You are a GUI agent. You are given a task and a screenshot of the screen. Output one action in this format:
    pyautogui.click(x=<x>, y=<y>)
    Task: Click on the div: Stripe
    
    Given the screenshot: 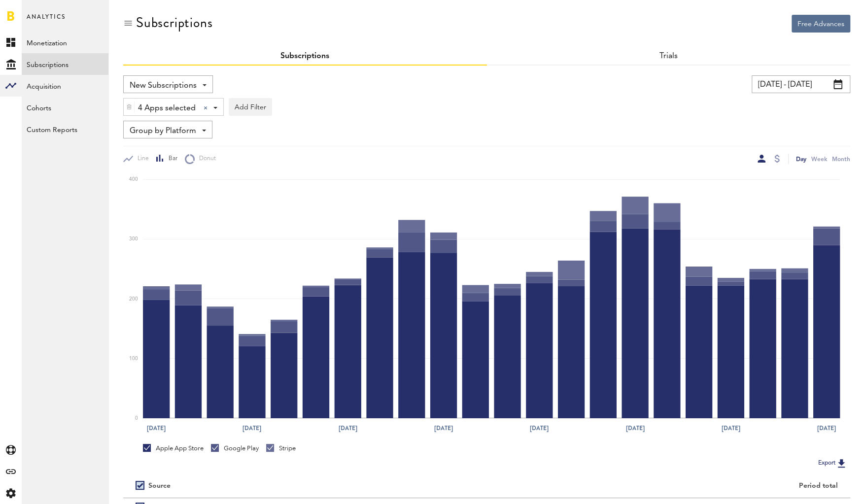 What is the action you would take?
    pyautogui.click(x=281, y=449)
    